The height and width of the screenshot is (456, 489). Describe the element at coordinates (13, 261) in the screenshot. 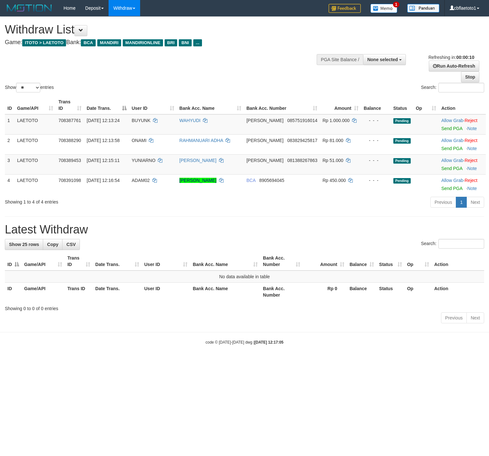

I see `th: ID: activate to sort column descending` at that location.